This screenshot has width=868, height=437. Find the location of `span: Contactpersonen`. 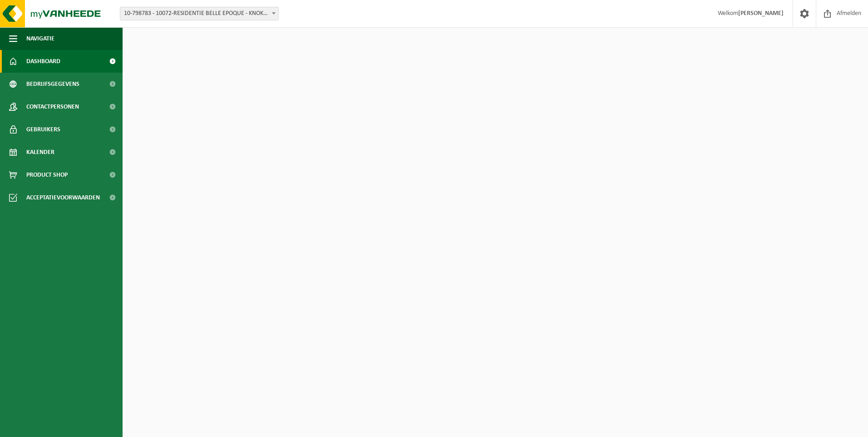

span: Contactpersonen is located at coordinates (52, 107).